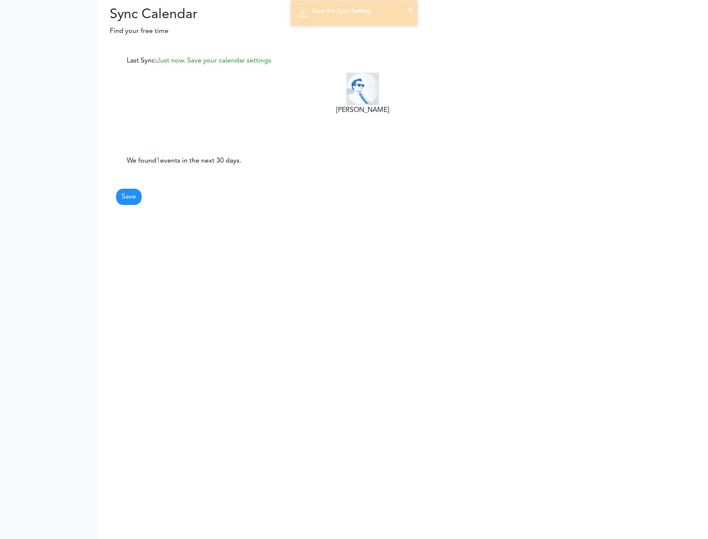 The image size is (708, 539). I want to click on label: Just now. Save your calendar settings, so click(214, 61).